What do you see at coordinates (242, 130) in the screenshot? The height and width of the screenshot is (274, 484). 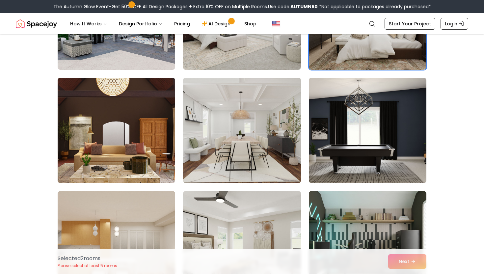 I see `img: Room room-14` at bounding box center [242, 130].